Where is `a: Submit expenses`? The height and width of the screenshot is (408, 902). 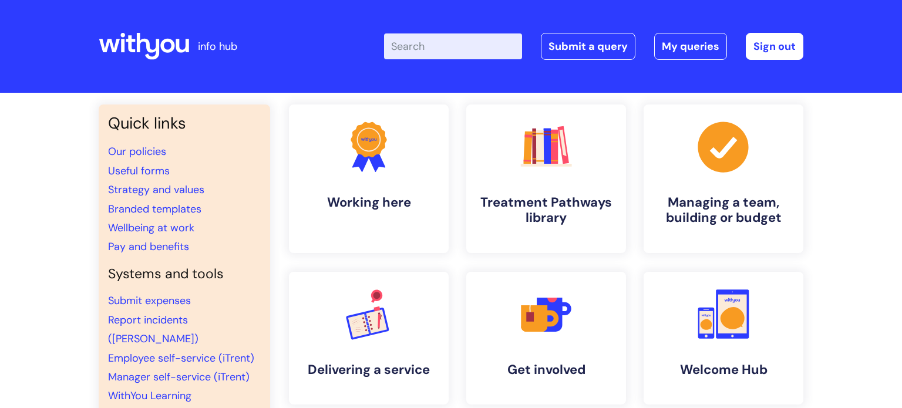
a: Submit expenses is located at coordinates (149, 301).